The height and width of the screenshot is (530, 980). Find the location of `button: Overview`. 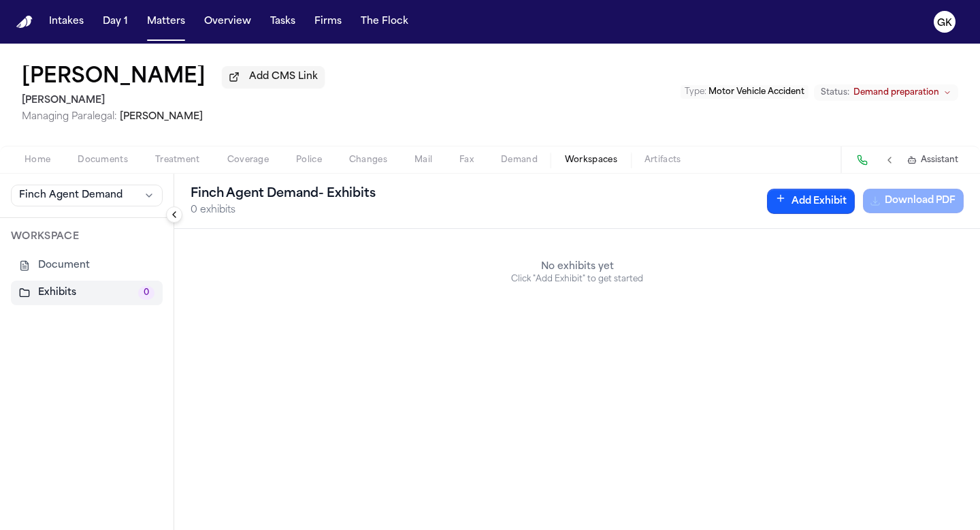

button: Overview is located at coordinates (227, 22).